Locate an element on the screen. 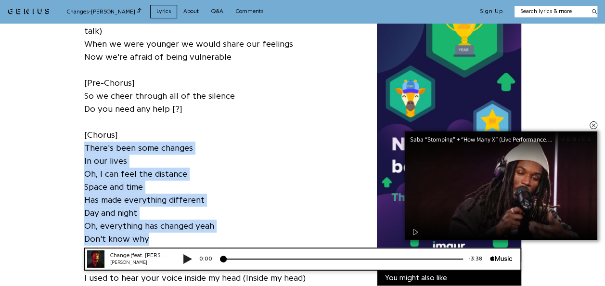  div: Saba “Stomping” + “How Many X” (Live Performance) | Open Mic is located at coordinates (485, 139).